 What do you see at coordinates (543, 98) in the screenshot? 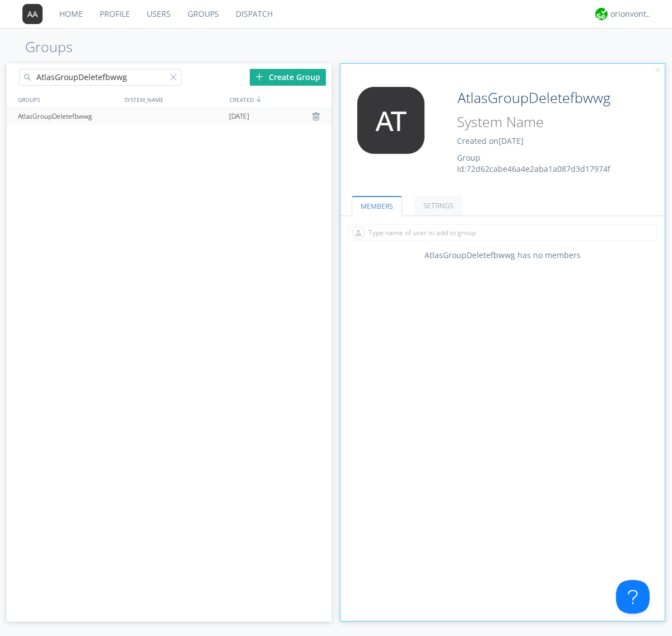
I see `input: Group Name` at bounding box center [543, 98].